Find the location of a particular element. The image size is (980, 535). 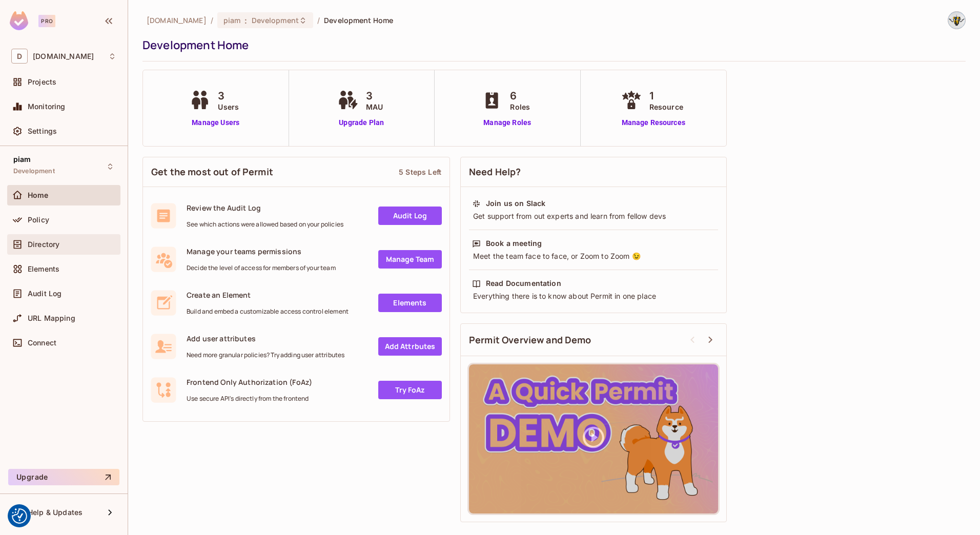

div: Pro is located at coordinates (47, 21).